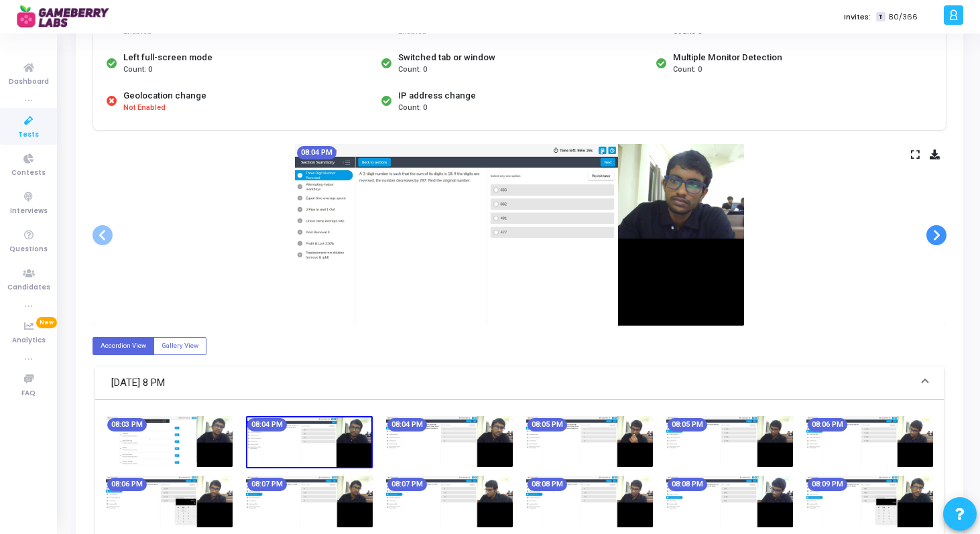  I want to click on img: screenshot-1757083127952.jpeg, so click(729, 501).